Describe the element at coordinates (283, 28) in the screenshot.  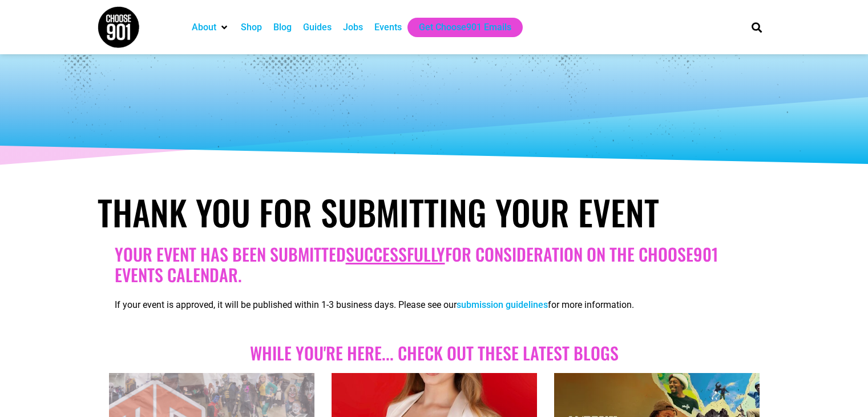
I see `a: Blog` at that location.